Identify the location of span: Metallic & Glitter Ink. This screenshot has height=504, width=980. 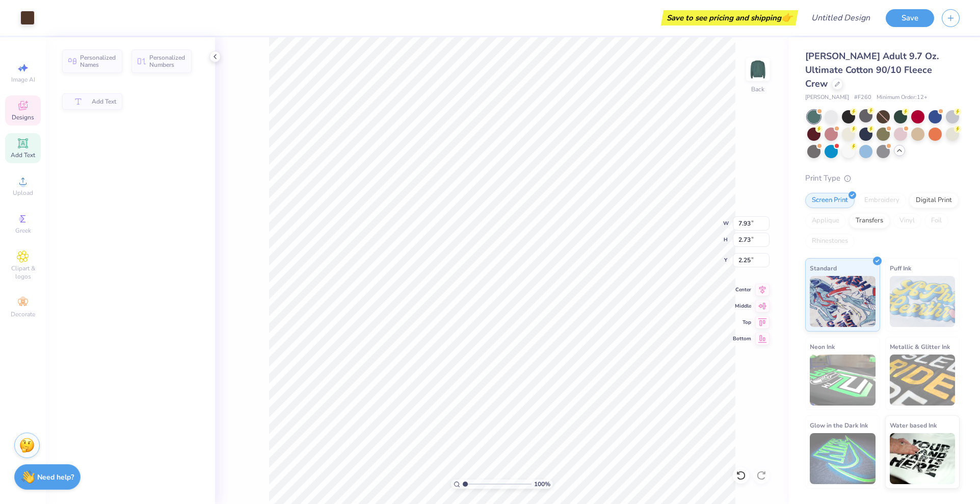
(920, 346).